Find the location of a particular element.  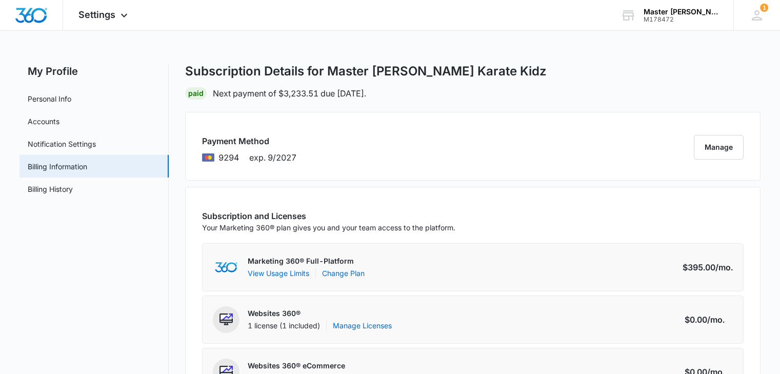

a: Billing Information is located at coordinates (57, 166).